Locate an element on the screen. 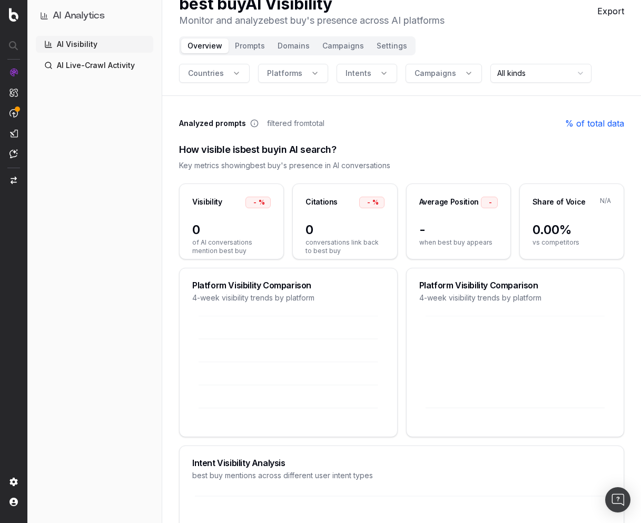 The width and height of the screenshot is (641, 523). div: Average Position is located at coordinates (449, 202).